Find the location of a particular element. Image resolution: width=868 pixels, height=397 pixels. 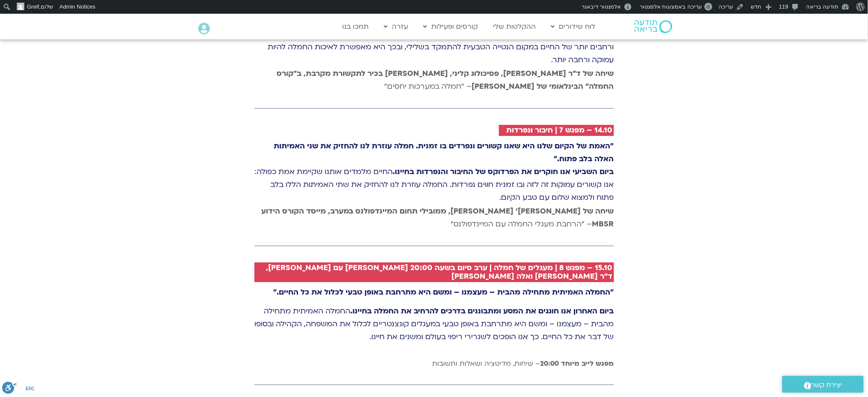

p: החיים מלמדים אותנו שקיימת אמת כפולה: אנו קשורים עמוקות זה לזה ובו זמנית חווים נפרדות. החמלה עוזרת... is located at coordinates (434, 172).